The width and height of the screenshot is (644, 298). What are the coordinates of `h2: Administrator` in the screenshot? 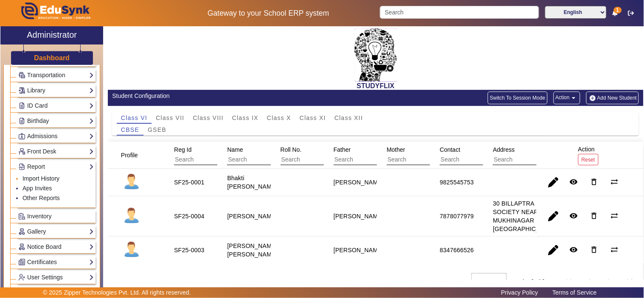 It's located at (51, 34).